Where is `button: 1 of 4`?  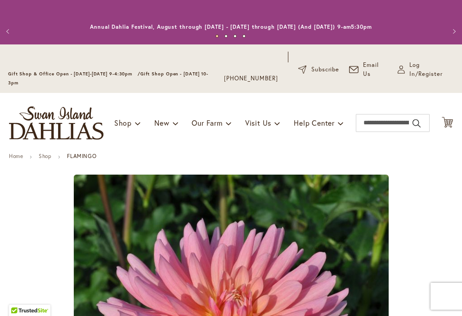
button: 1 of 4 is located at coordinates (217, 36).